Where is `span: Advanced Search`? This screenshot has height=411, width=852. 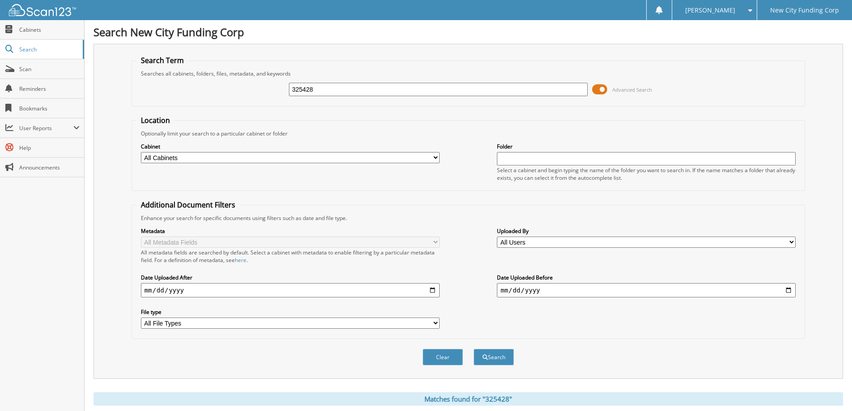
span: Advanced Search is located at coordinates (632, 89).